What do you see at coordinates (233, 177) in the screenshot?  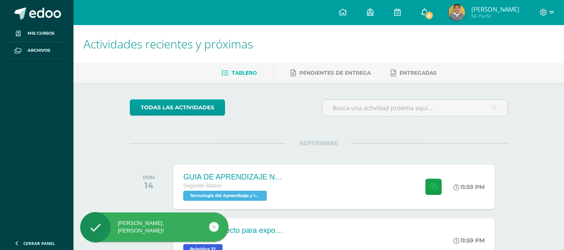 I see `div: GUIA DE APRENDIZAJE NO 3` at bounding box center [233, 177].